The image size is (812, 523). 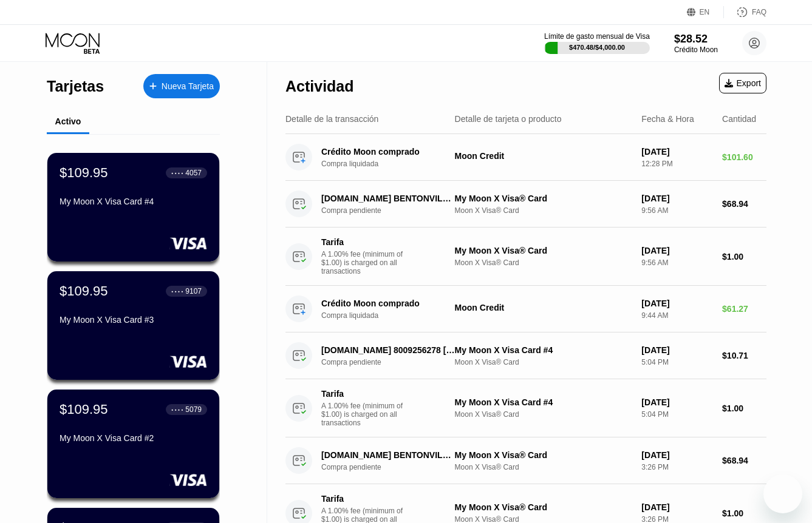 What do you see at coordinates (597, 44) in the screenshot?
I see `div: Límite de gasto mensual de Visa$470.48/$4,000.00` at bounding box center [597, 44].